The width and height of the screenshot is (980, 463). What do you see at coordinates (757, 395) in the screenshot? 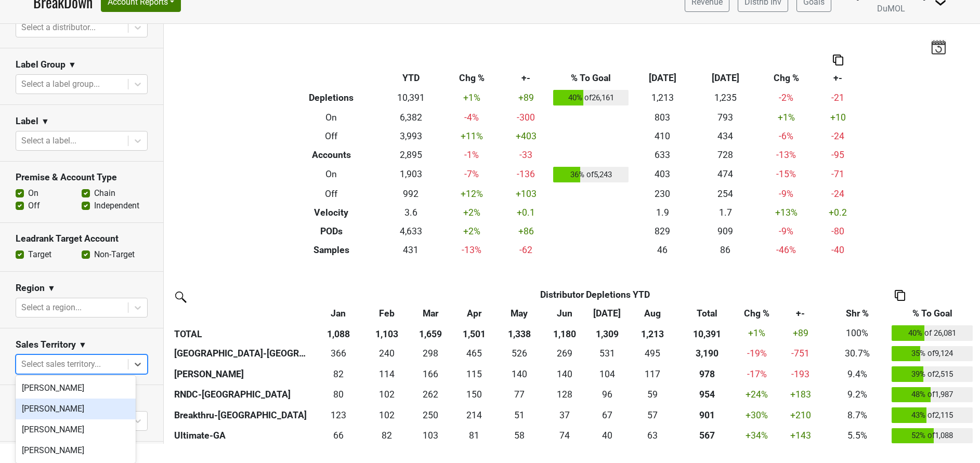
I see `td: +24 %` at bounding box center [757, 395].